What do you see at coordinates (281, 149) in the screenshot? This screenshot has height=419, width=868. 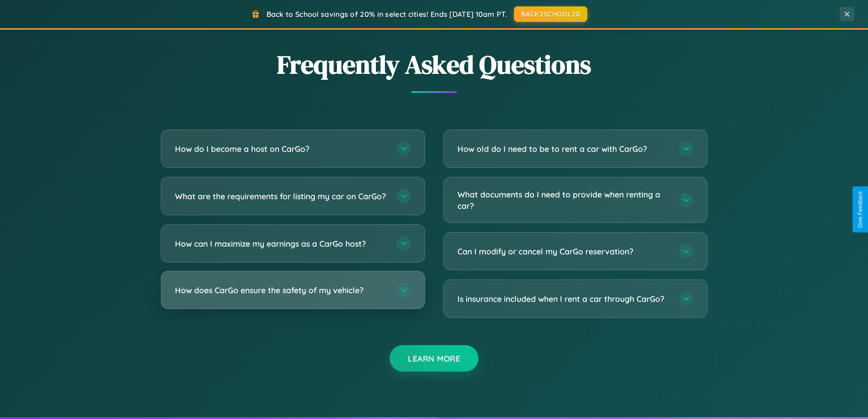 I see `h3: How do I become a host on CarGo?` at bounding box center [281, 149].